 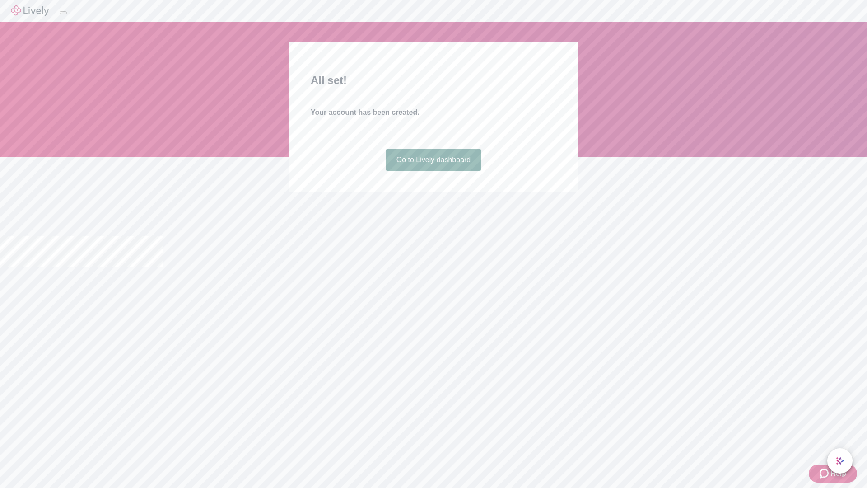 I want to click on img: Lively, so click(x=30, y=11).